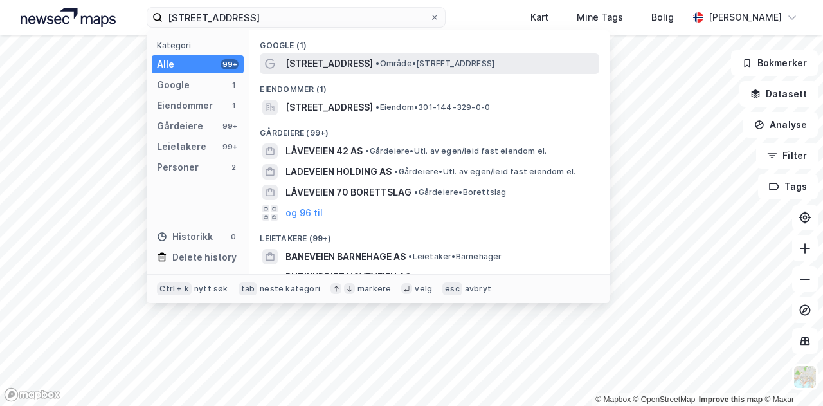  I want to click on span: LADEVEIEN HOLDING AS, so click(338, 172).